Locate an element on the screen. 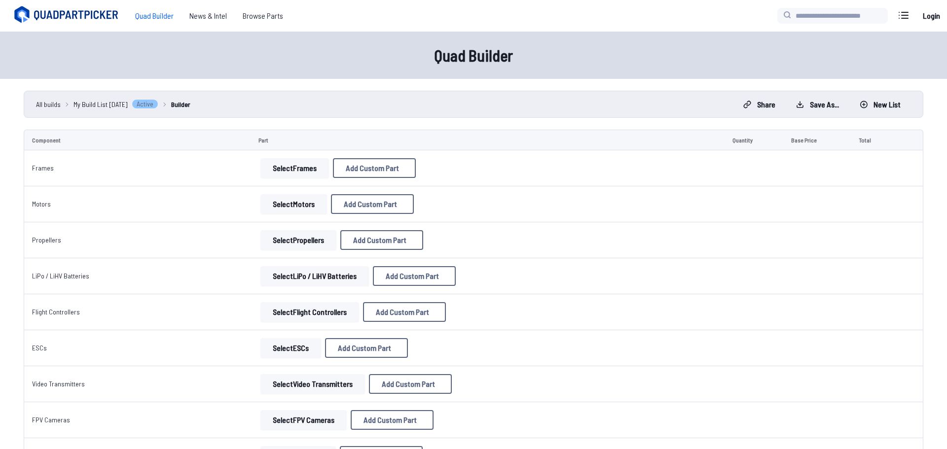 This screenshot has width=947, height=449. a: LiPo / LiHV Batteries is located at coordinates (61, 276).